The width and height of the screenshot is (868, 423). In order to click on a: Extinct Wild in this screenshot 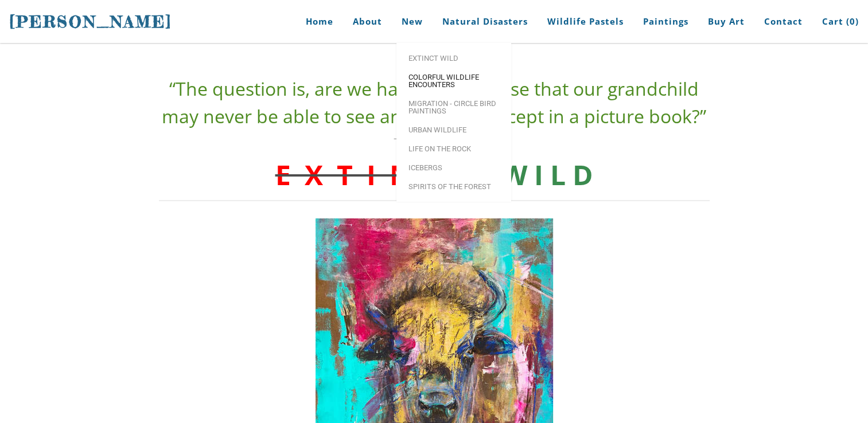, I will do `click(454, 58)`.